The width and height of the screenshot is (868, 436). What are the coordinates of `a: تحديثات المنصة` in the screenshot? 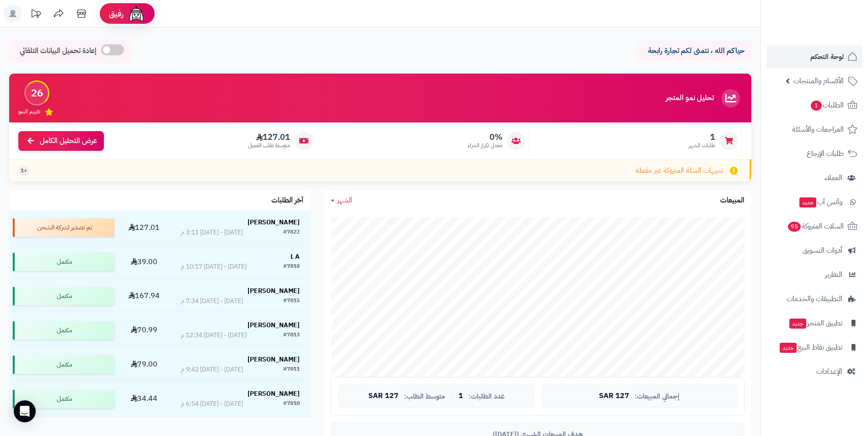 It's located at (35, 15).